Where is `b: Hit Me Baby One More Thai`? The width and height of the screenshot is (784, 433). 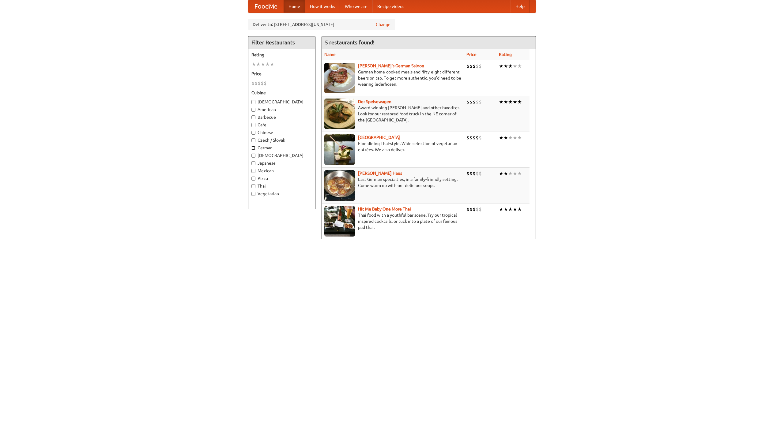 b: Hit Me Baby One More Thai is located at coordinates (384, 209).